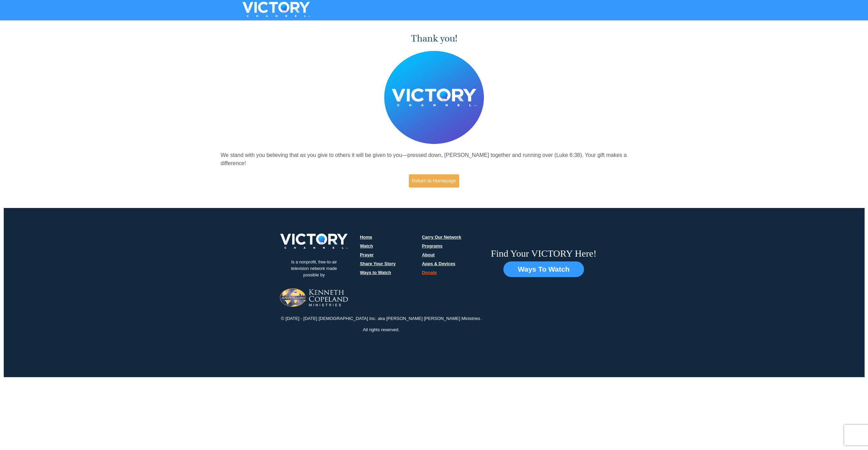 This screenshot has height=450, width=868. I want to click on a: Prayer, so click(367, 254).